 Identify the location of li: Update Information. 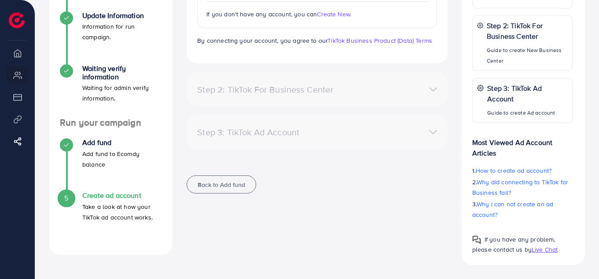
(111, 38).